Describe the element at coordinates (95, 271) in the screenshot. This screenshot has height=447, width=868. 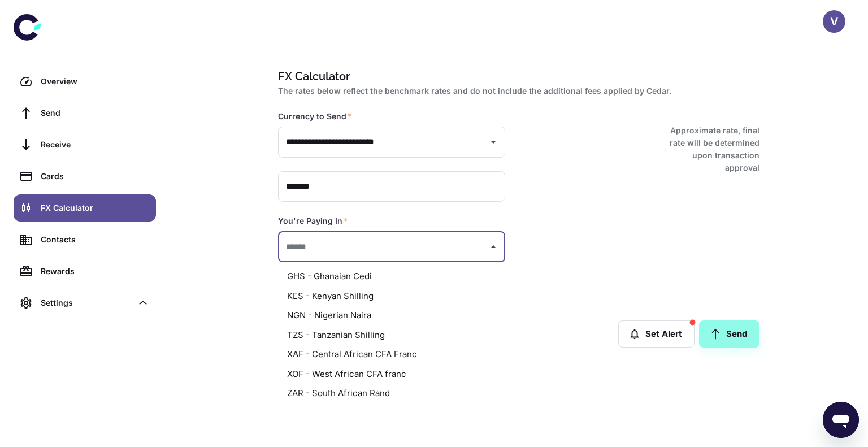
I see `div: Rewards` at that location.